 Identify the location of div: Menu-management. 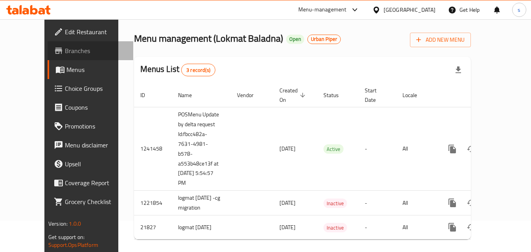
(323, 10).